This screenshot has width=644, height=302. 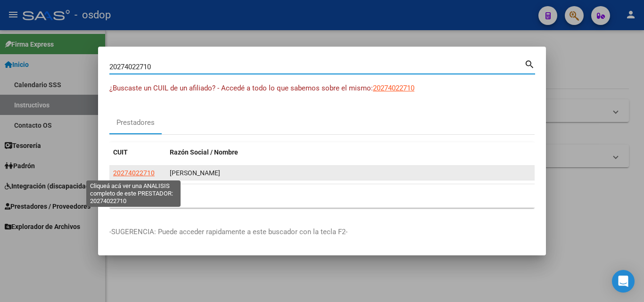 What do you see at coordinates (529, 64) in the screenshot?
I see `mat-icon: search` at bounding box center [529, 64].